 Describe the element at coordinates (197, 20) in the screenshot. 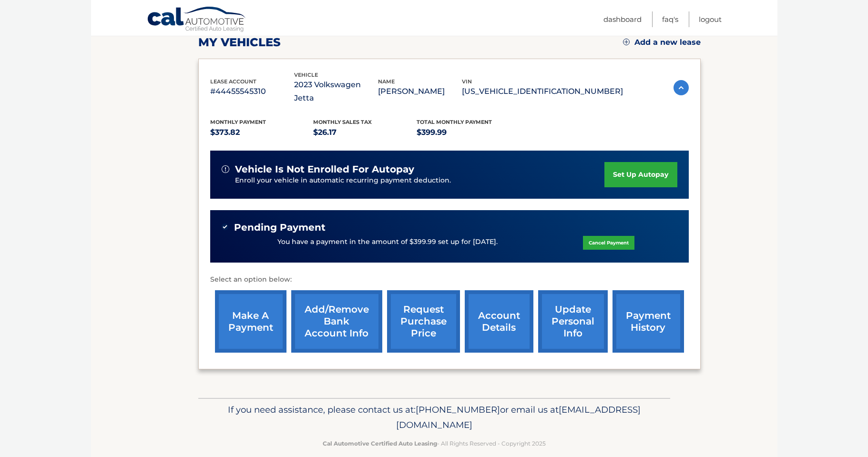

I see `a: Cal Automotive` at that location.